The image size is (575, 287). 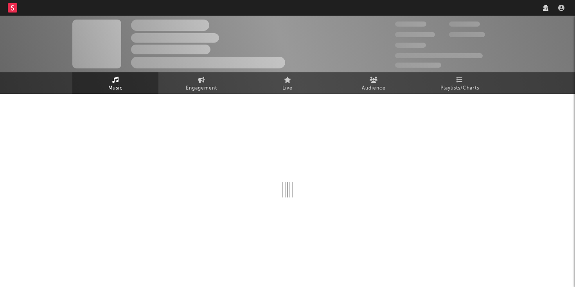 I want to click on a: Playlists/Charts, so click(x=459, y=83).